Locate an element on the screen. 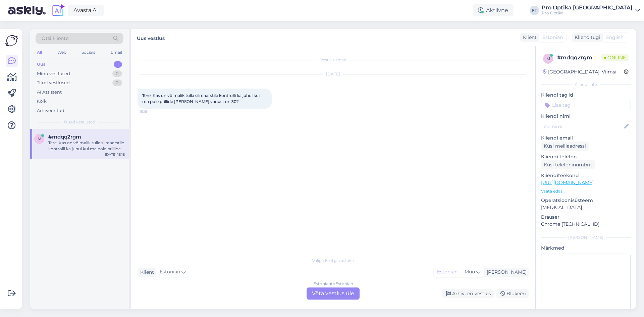 The width and height of the screenshot is (644, 317). span: Online is located at coordinates (614, 58).